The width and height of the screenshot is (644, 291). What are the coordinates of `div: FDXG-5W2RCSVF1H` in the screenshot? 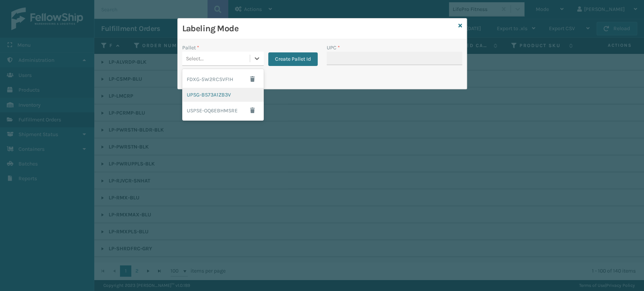 It's located at (223, 79).